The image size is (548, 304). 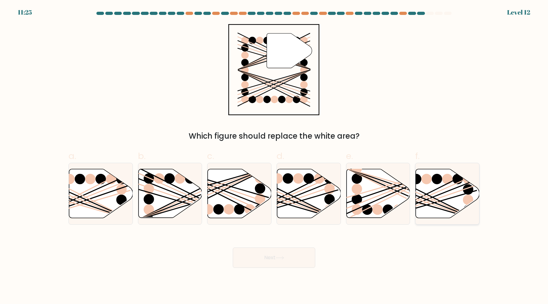 I want to click on span: f., so click(x=417, y=156).